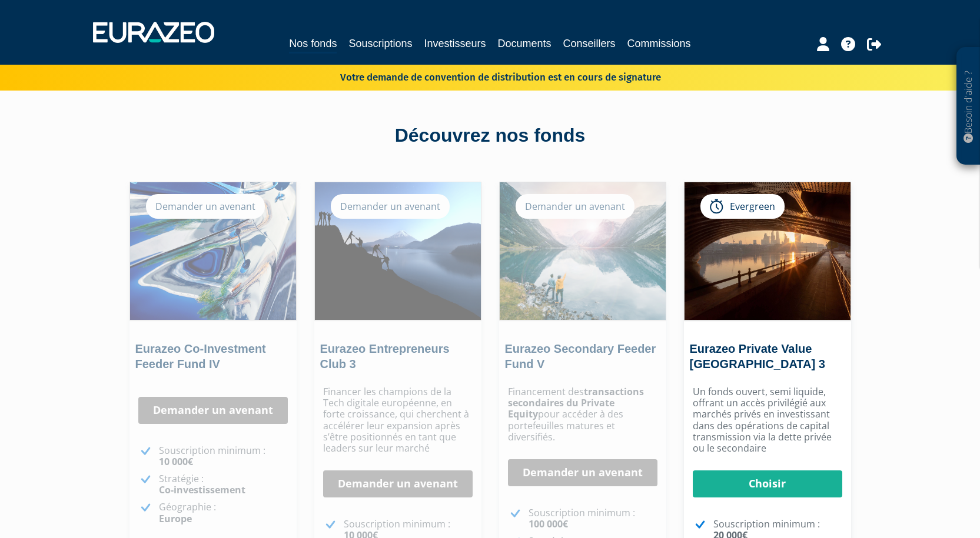 The image size is (980, 538). I want to click on p: Financement des pour accéder à des portefeuilles matures et diversifiés., so click(583, 415).